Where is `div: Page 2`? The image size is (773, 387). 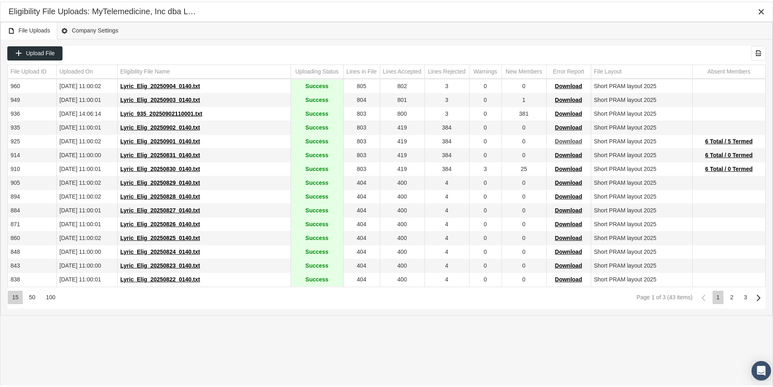
div: Page 2 is located at coordinates (731, 295).